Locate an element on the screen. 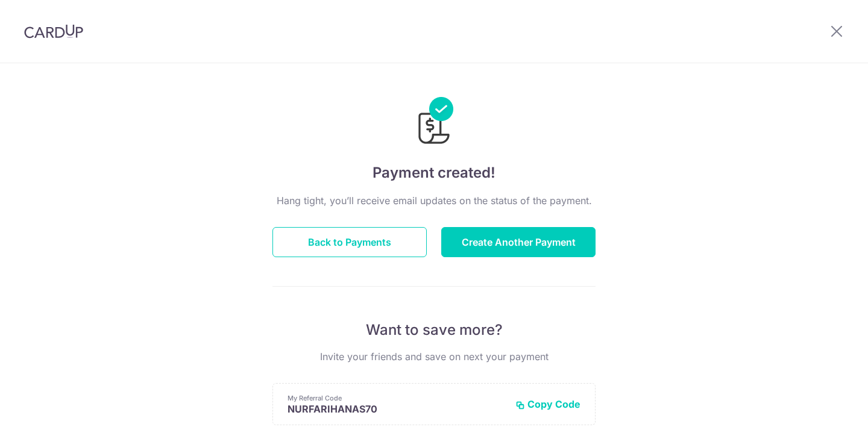  p: Invite your friends and save on next your payment is located at coordinates (434, 357).